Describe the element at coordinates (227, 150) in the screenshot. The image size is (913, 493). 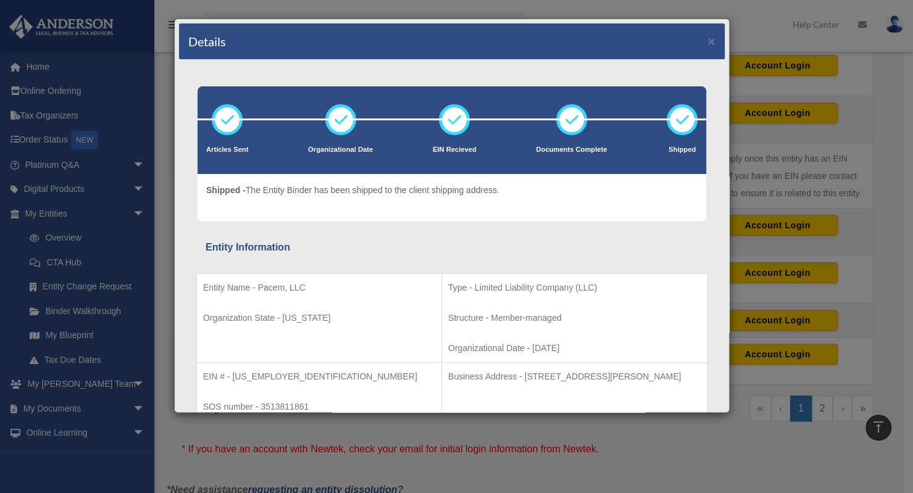
I see `p: Articles Sent` at that location.